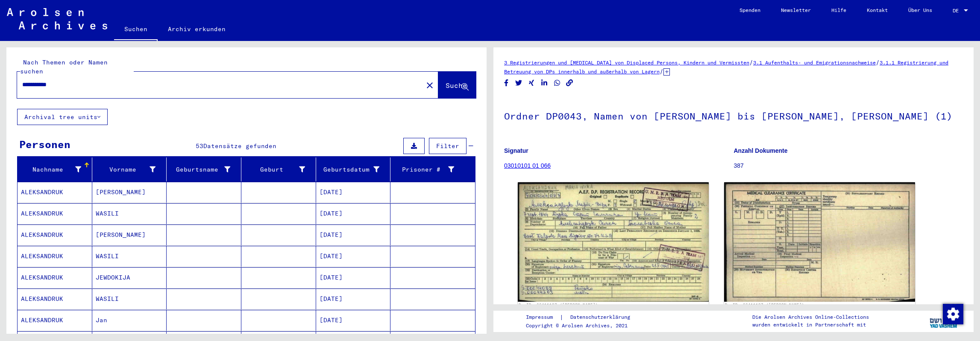 Image resolution: width=980 pixels, height=341 pixels. Describe the element at coordinates (814, 62) in the screenshot. I see `a: 3.1 Aufenthalts- und Emigrationsnachweise` at that location.